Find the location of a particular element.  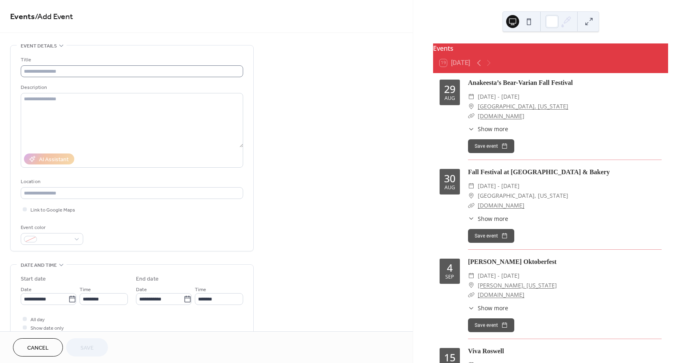

div: 30 is located at coordinates (450, 178).